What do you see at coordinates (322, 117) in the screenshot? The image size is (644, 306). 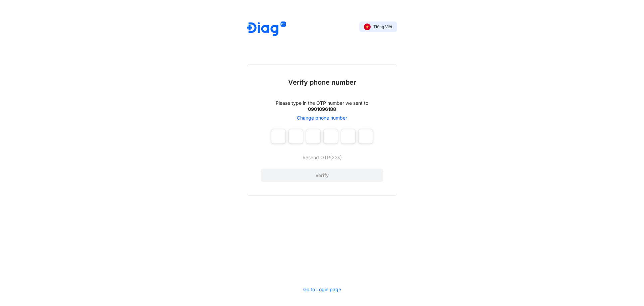 I see `a: Change phone number` at bounding box center [322, 117].